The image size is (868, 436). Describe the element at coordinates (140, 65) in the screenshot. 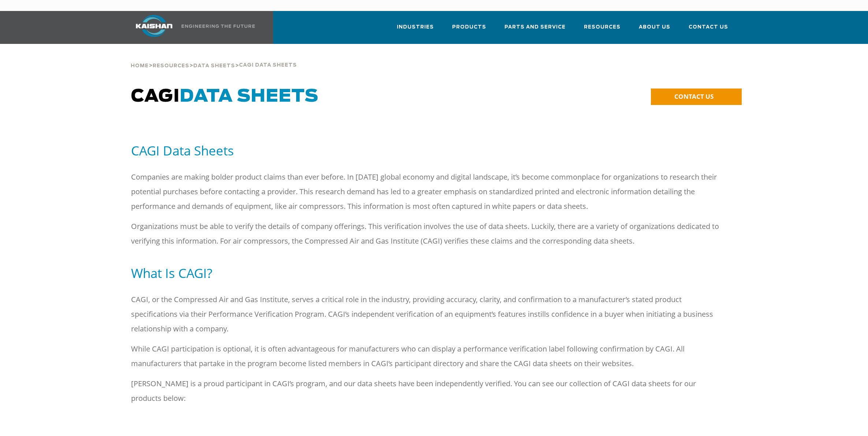

I see `a: Home` at that location.